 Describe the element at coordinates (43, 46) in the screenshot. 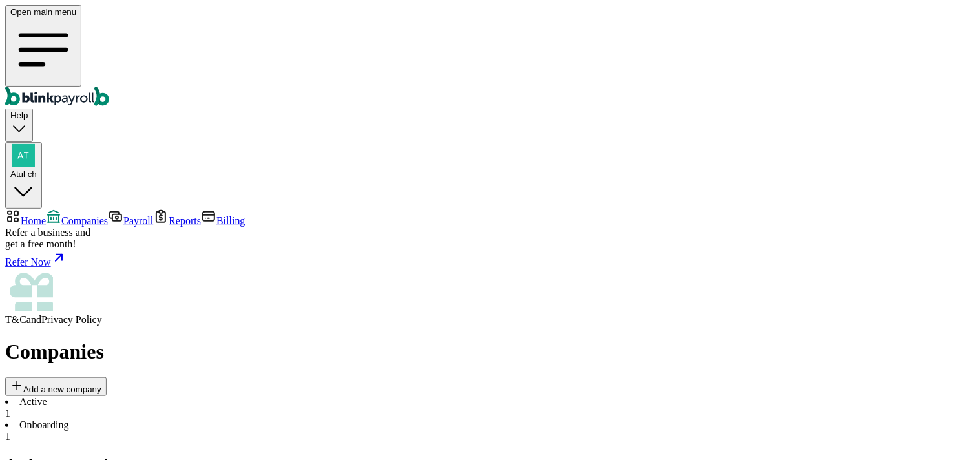

I see `button: Open main menu` at that location.